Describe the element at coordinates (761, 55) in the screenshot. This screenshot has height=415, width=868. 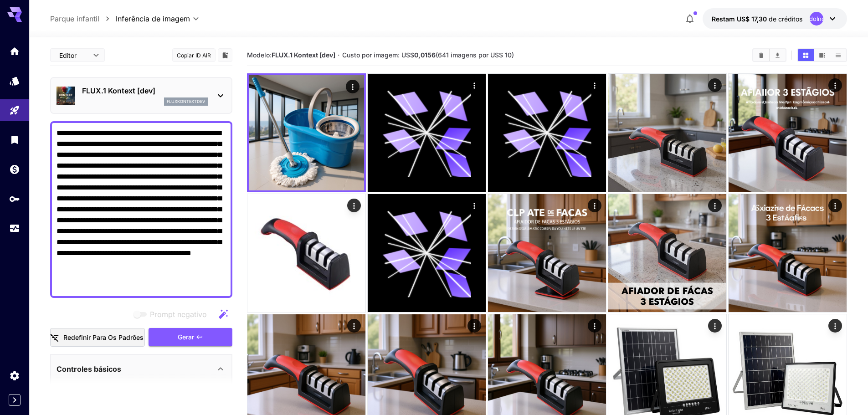
I see `button: Imagens nítidas` at that location.